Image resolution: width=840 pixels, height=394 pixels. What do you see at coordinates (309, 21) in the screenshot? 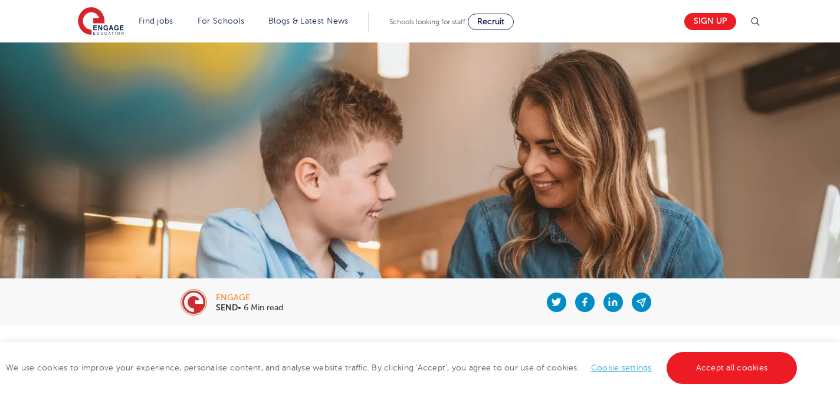
I see `a: Blogs & Latest News` at bounding box center [309, 21].